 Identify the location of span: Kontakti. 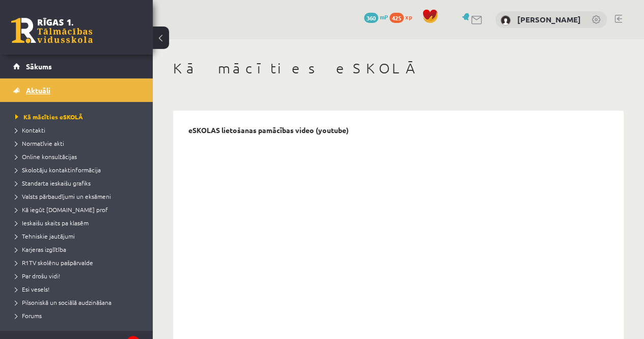
(30, 130).